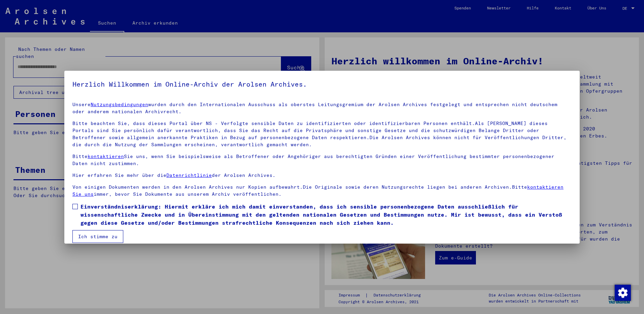  I want to click on a: kontaktieren Sie uns, so click(318, 191).